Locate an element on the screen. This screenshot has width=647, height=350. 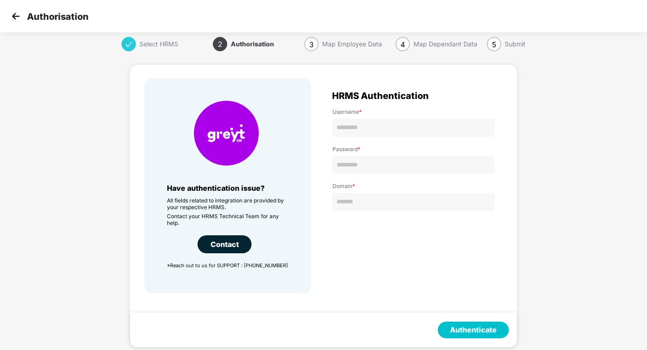
label: Password is located at coordinates (414, 149).